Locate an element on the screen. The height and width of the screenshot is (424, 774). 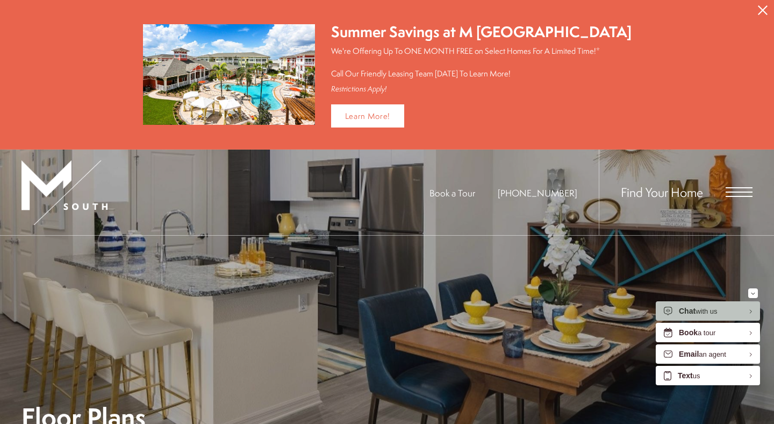
a: Find Your Home is located at coordinates (662, 192).